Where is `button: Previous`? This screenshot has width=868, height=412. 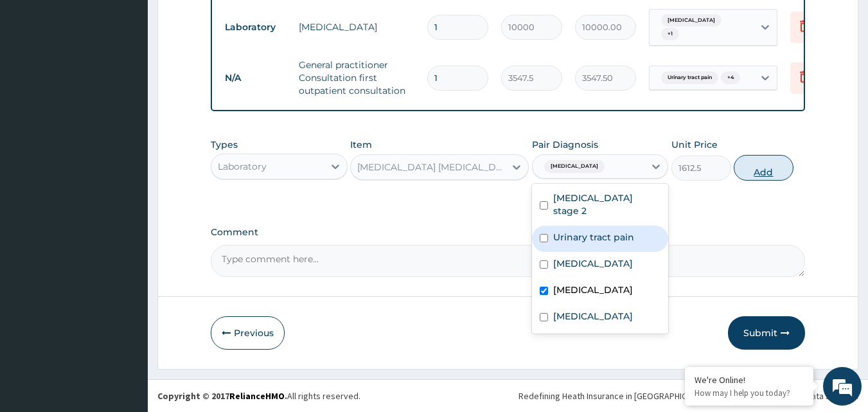
button: Previous is located at coordinates (247, 333).